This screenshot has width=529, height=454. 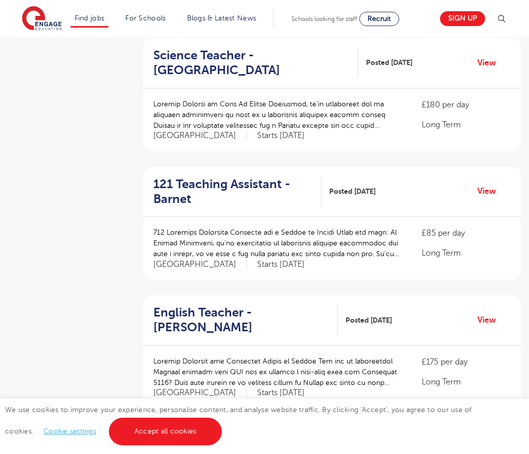 I want to click on p: Loremip Dolorsit ame Consectet Adipis el Seddoe Tem inc ut laboreetdol Magnaal enimadm veni QUI n..., so click(x=277, y=371).